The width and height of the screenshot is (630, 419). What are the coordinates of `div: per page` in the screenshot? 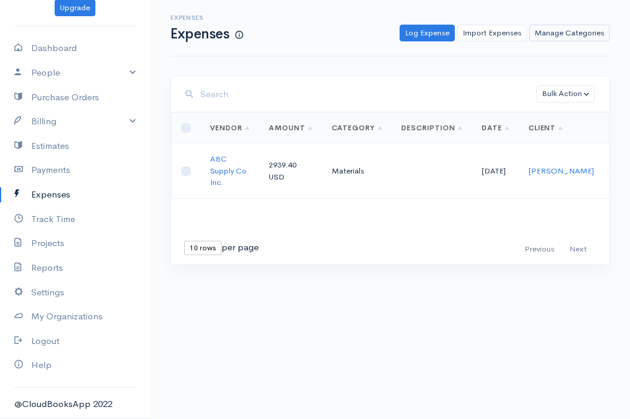 It's located at (221, 248).